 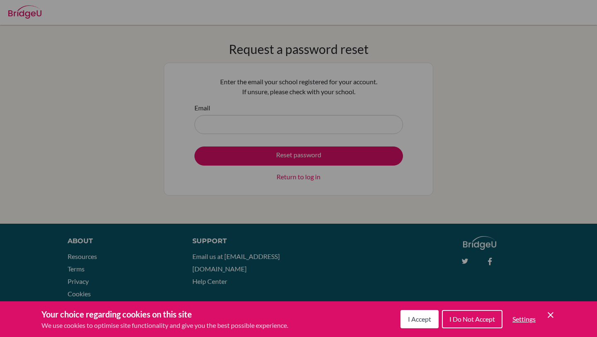 I want to click on span: Settings, so click(x=524, y=318).